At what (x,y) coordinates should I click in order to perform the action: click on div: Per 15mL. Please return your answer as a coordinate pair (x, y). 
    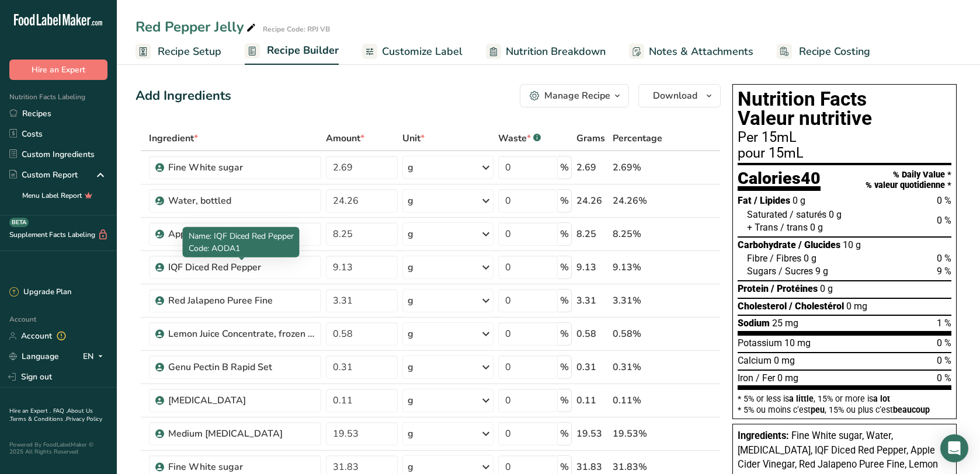
    Looking at the image, I should click on (845, 137).